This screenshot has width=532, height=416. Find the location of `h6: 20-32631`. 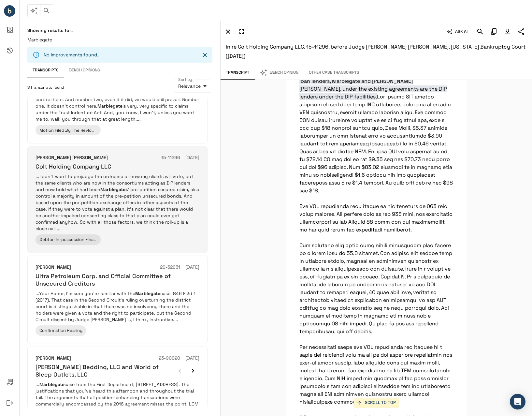

h6: 20-32631 is located at coordinates (170, 268).